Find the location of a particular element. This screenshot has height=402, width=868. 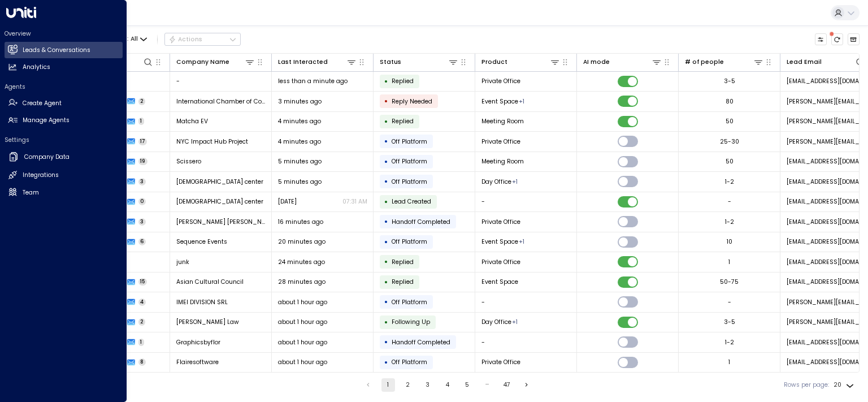

a: Company Data is located at coordinates (64, 158).